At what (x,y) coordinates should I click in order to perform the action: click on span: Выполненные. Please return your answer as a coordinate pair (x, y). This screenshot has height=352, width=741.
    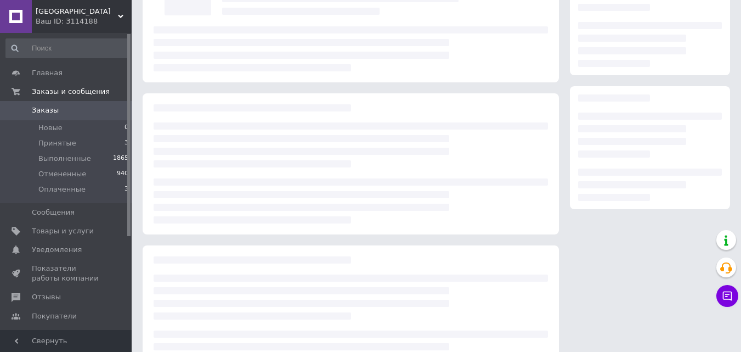
    Looking at the image, I should click on (65, 159).